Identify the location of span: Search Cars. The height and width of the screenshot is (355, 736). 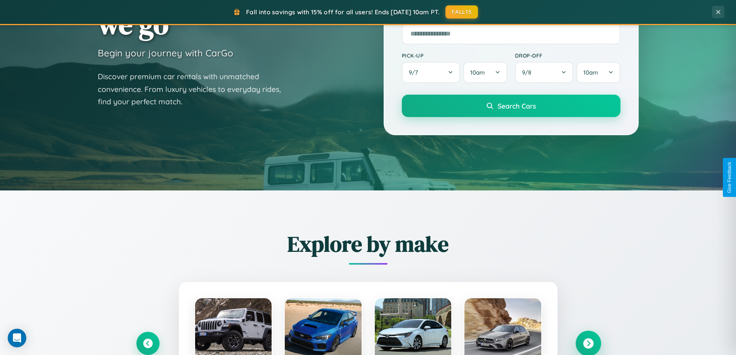
(517, 106).